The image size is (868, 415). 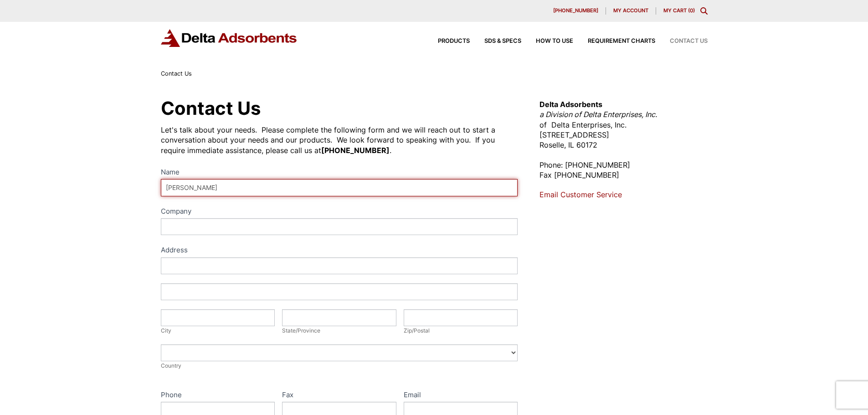 What do you see at coordinates (691, 11) in the screenshot?
I see `span: 0` at bounding box center [691, 11].